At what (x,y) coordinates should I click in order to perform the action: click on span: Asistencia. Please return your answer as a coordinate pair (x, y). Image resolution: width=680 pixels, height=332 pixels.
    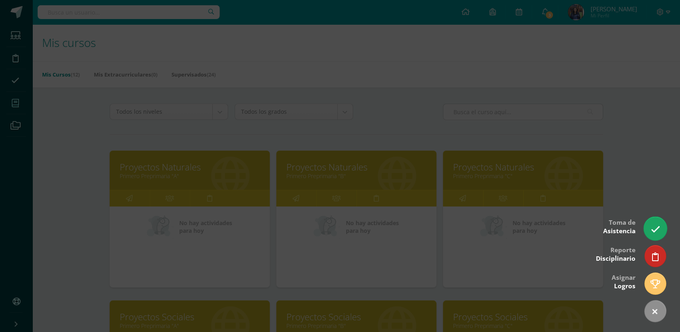
    Looking at the image, I should click on (620, 231).